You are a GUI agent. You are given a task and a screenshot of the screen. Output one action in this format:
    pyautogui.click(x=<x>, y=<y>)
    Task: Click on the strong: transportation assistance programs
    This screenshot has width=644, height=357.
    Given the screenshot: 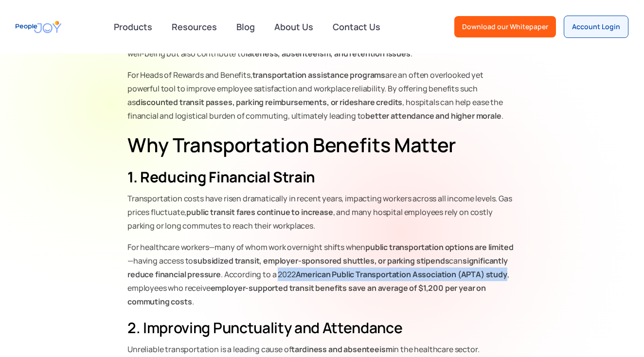 What is the action you would take?
    pyautogui.click(x=319, y=75)
    